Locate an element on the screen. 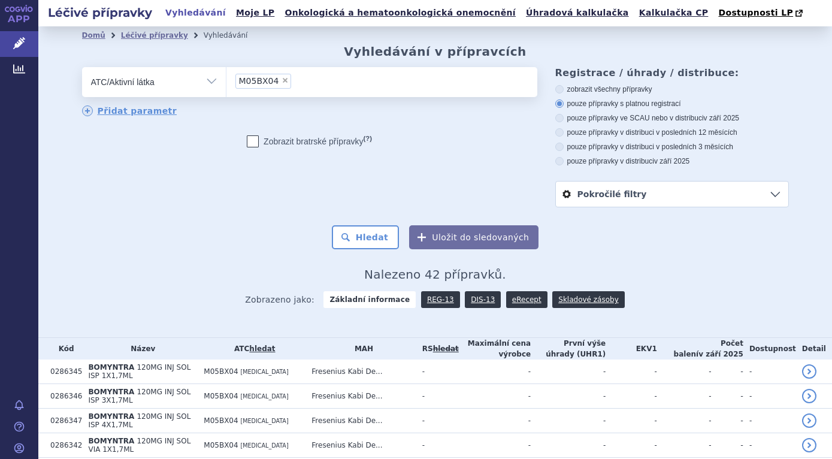 The height and width of the screenshot is (459, 832). label: zobrazit všechny přípravky is located at coordinates (672, 89).